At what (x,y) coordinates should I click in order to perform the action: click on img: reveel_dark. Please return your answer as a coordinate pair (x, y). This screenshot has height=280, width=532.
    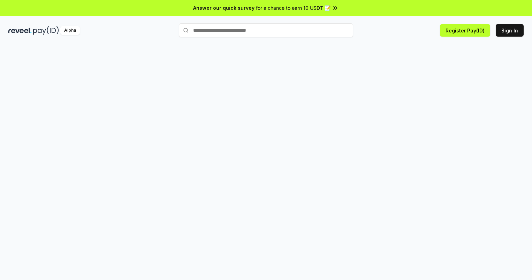
    Looking at the image, I should click on (20, 30).